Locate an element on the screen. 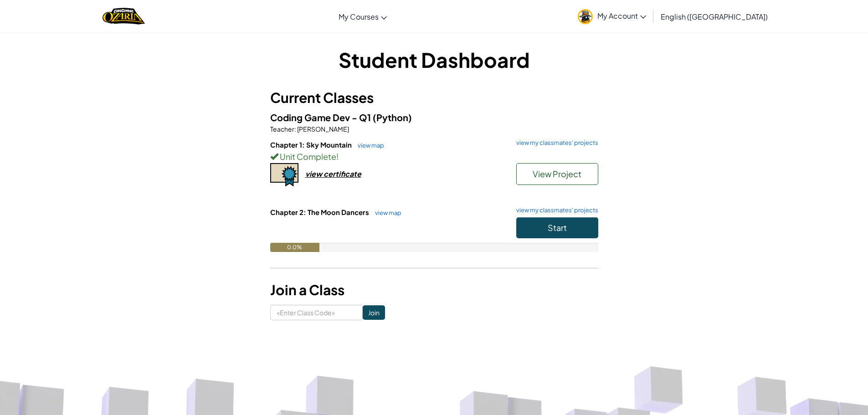 Image resolution: width=868 pixels, height=415 pixels. a: Ozaria by CodeCombat logo is located at coordinates (124, 16).